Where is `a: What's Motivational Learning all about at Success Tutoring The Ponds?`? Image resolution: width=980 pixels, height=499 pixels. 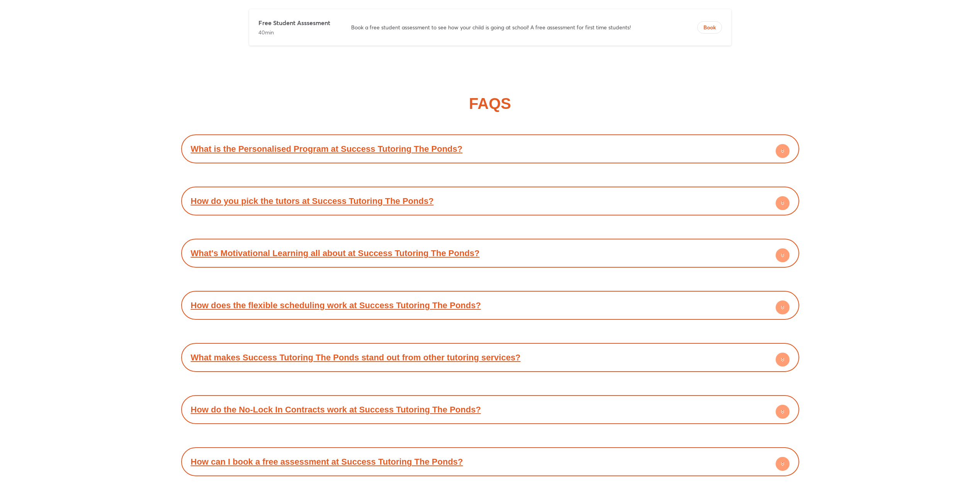 a: What's Motivational Learning all about at Success Tutoring The Ponds? is located at coordinates (336, 253).